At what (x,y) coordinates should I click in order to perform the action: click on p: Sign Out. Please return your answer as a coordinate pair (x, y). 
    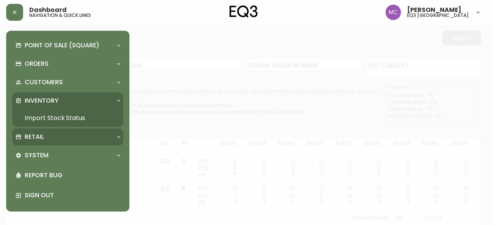
    Looking at the image, I should click on (72, 196).